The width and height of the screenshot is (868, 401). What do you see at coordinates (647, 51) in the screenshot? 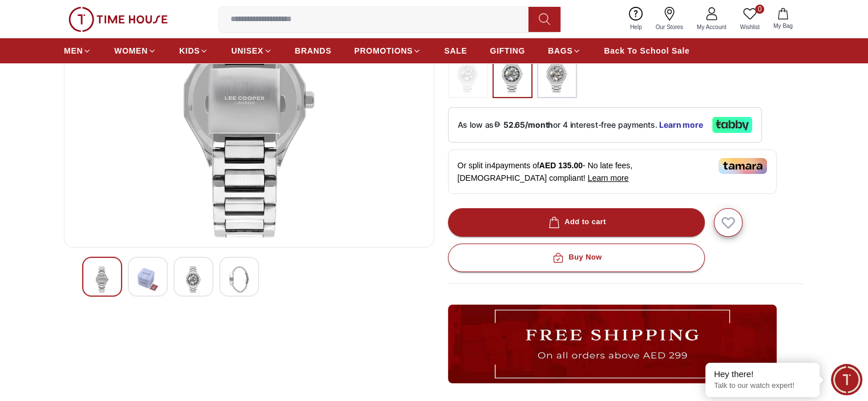
I see `a: Back To School Sale` at bounding box center [647, 51].